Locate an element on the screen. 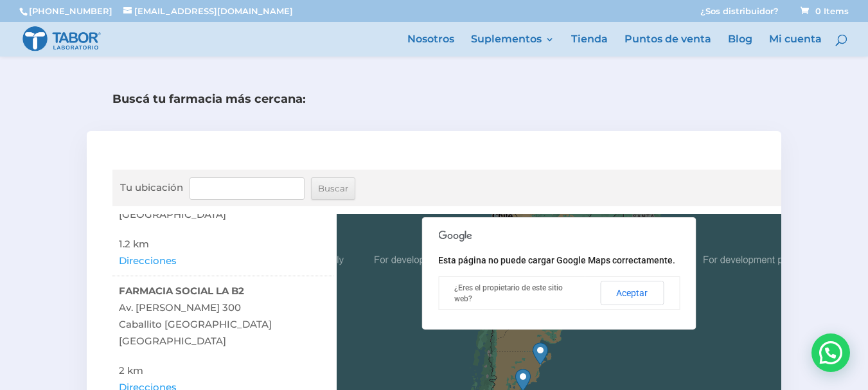  a: ¿Sos distribuidor? is located at coordinates (740, 14).